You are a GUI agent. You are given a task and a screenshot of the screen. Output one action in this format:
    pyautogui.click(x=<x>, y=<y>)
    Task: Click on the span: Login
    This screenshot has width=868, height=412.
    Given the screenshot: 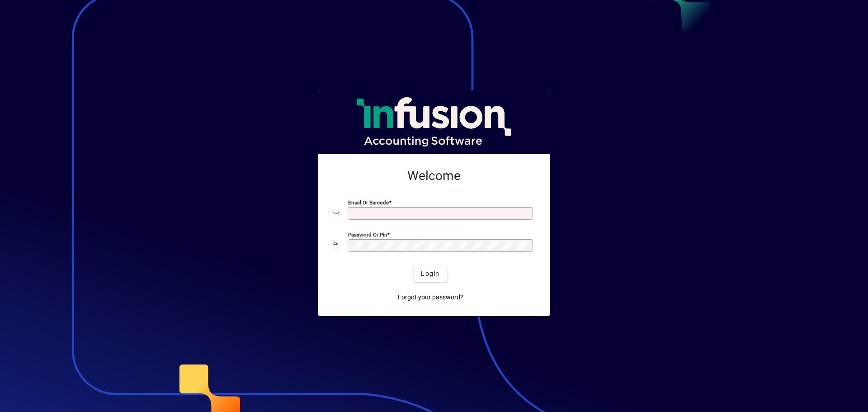 What is the action you would take?
    pyautogui.click(x=430, y=274)
    